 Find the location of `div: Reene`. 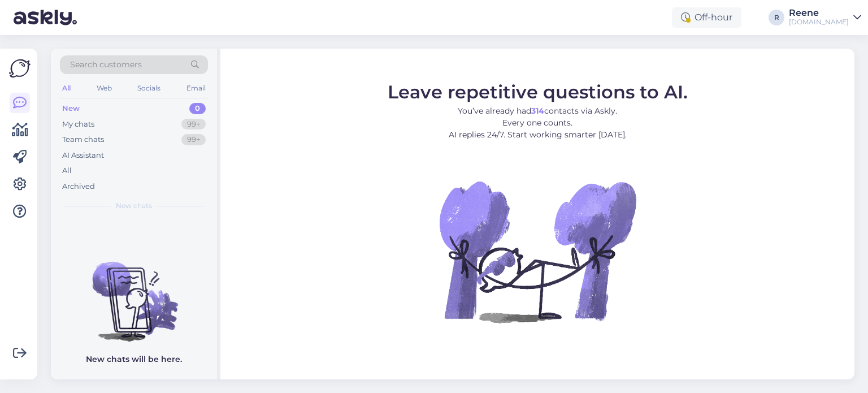

div: Reene is located at coordinates (819, 13).